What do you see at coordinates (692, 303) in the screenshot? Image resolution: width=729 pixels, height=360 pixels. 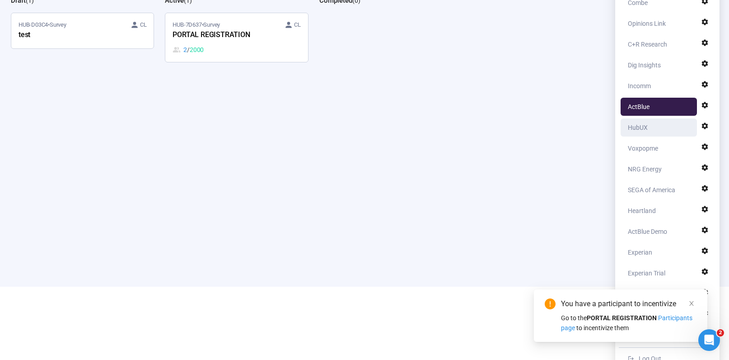 I see `span: close` at bounding box center [692, 303].